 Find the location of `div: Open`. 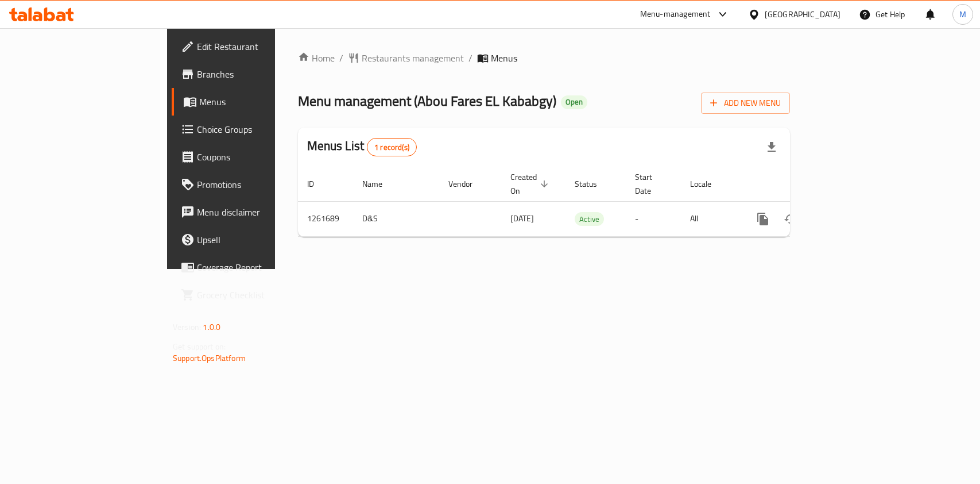

div: Open is located at coordinates (574, 102).